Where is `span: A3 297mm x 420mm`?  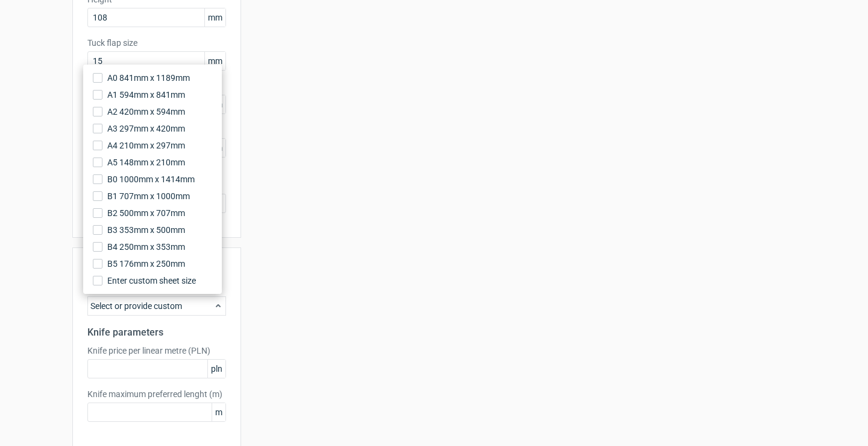 span: A3 297mm x 420mm is located at coordinates (146, 129).